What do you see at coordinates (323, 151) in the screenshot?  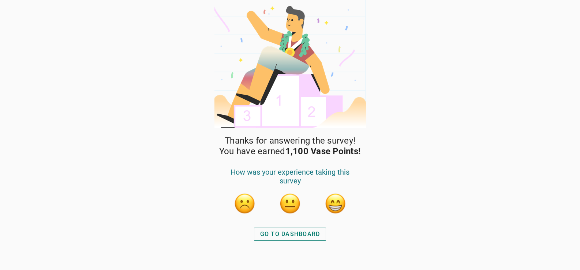 I see `strong: 1,100 Vase Points!` at bounding box center [323, 151].